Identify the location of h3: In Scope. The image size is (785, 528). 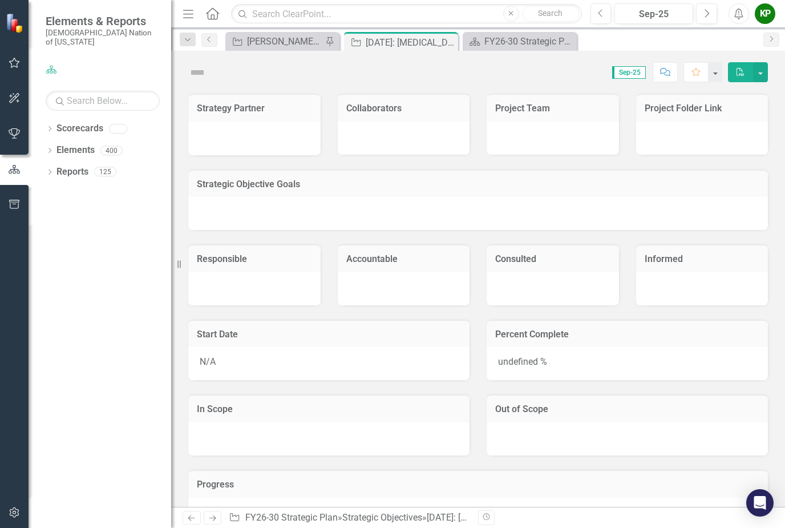
(329, 409).